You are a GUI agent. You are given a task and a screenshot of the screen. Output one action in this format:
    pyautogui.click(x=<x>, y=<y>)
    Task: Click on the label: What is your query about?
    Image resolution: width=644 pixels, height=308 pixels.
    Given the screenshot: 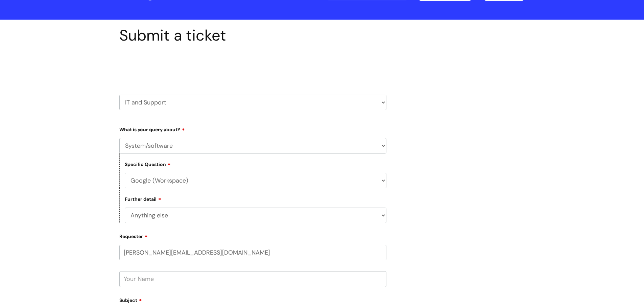 What is the action you would take?
    pyautogui.click(x=253, y=129)
    